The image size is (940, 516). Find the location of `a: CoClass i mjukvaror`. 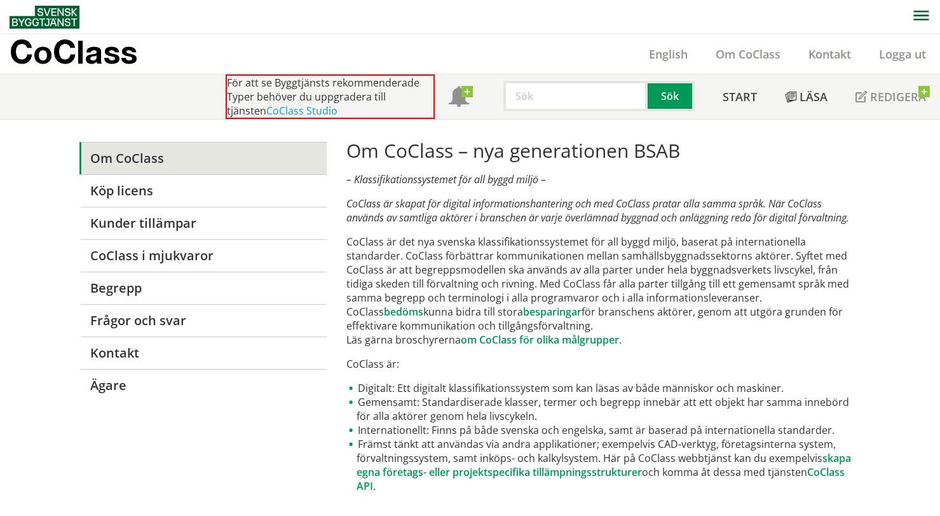

a: CoClass i mjukvaror is located at coordinates (203, 255).